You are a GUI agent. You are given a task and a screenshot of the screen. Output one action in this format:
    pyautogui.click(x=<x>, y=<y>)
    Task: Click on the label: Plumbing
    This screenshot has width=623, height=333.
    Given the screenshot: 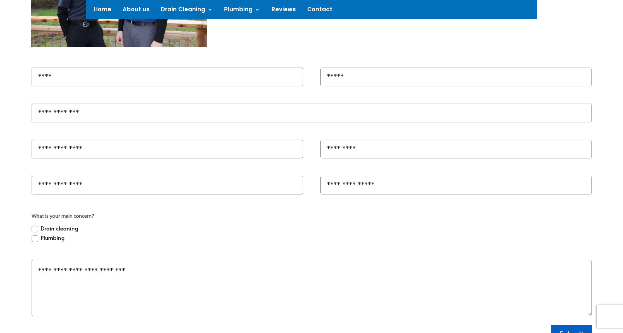 What is the action you would take?
    pyautogui.click(x=48, y=238)
    